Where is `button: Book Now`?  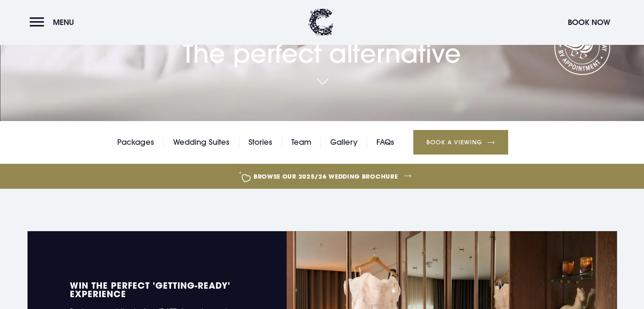
button: Book Now is located at coordinates (589, 22).